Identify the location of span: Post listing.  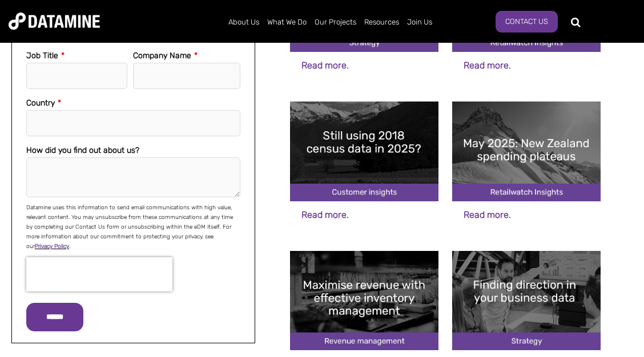
(34, 351).